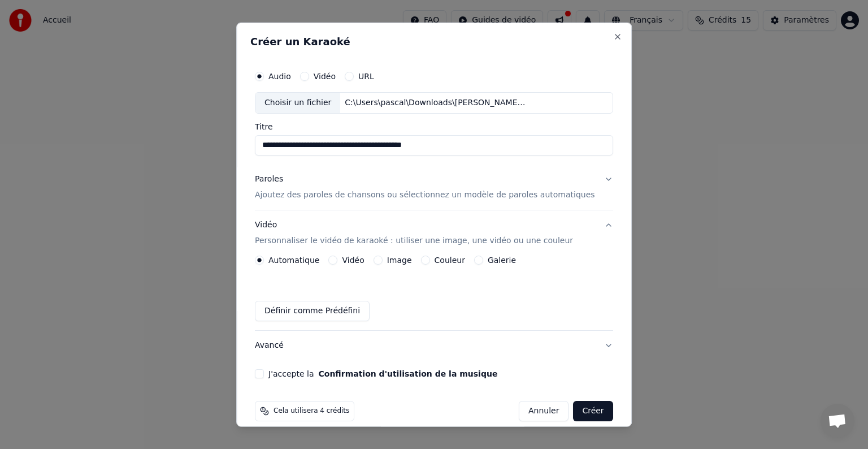 This screenshot has height=449, width=868. Describe the element at coordinates (450, 261) in the screenshot. I see `label: Couleur` at that location.